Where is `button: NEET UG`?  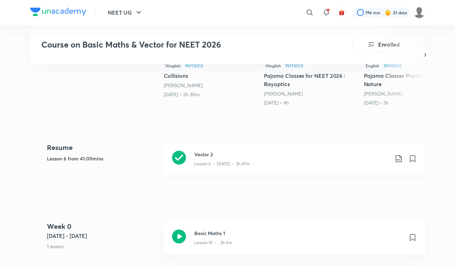 button: NEET UG is located at coordinates (125, 13).